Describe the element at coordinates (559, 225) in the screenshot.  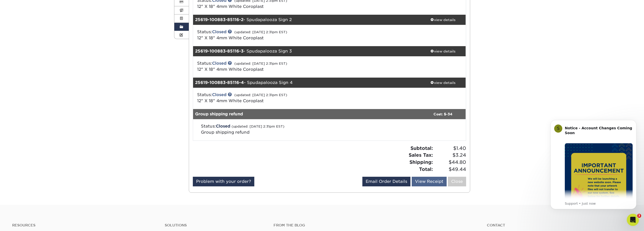
I see `a: Contact` at that location.